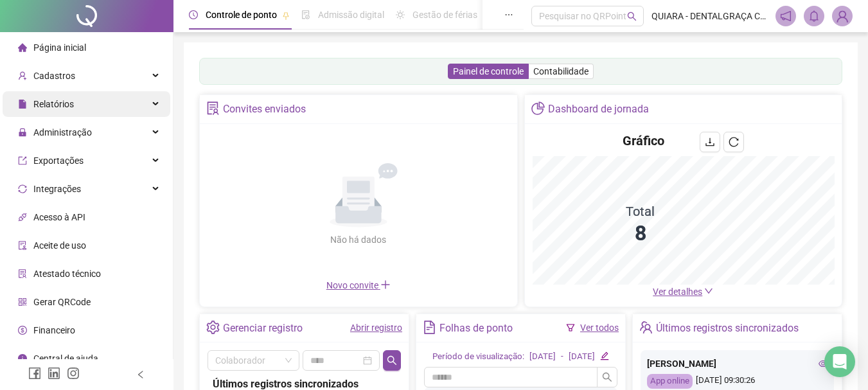 The height and width of the screenshot is (390, 868). I want to click on span: Atestado técnico, so click(67, 274).